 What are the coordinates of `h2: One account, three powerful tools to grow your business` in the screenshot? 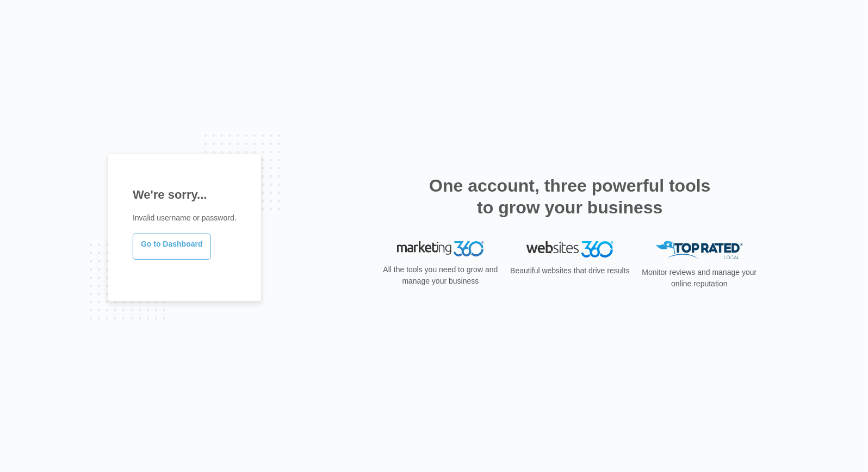 It's located at (570, 196).